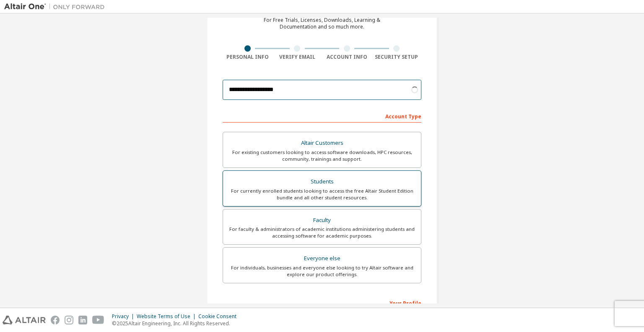  What do you see at coordinates (69, 320) in the screenshot?
I see `img: instagram.svg` at bounding box center [69, 320].